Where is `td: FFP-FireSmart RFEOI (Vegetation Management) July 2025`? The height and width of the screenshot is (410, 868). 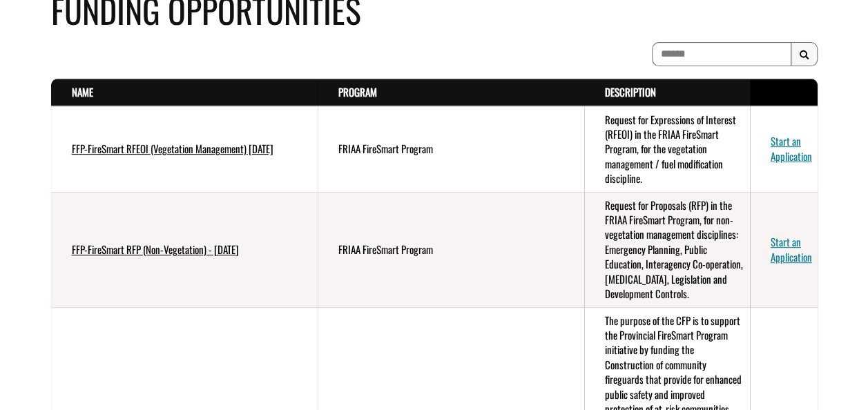 td: FFP-FireSmart RFEOI (Vegetation Management) July 2025 is located at coordinates (184, 149).